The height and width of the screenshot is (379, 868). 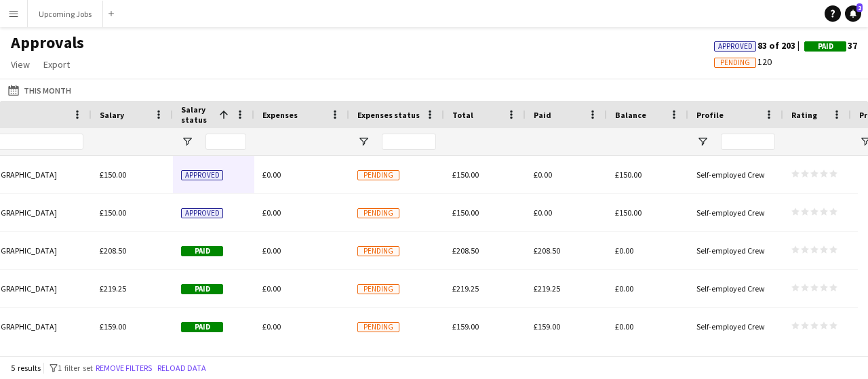 I want to click on span: Salary status, so click(x=198, y=115).